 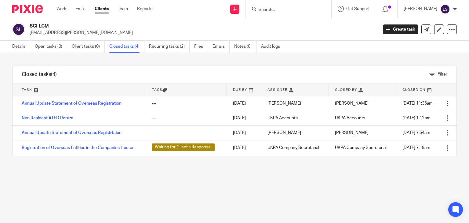 What do you see at coordinates (361, 147) in the screenshot?
I see `span: UKPA Company Secretarial` at bounding box center [361, 147].